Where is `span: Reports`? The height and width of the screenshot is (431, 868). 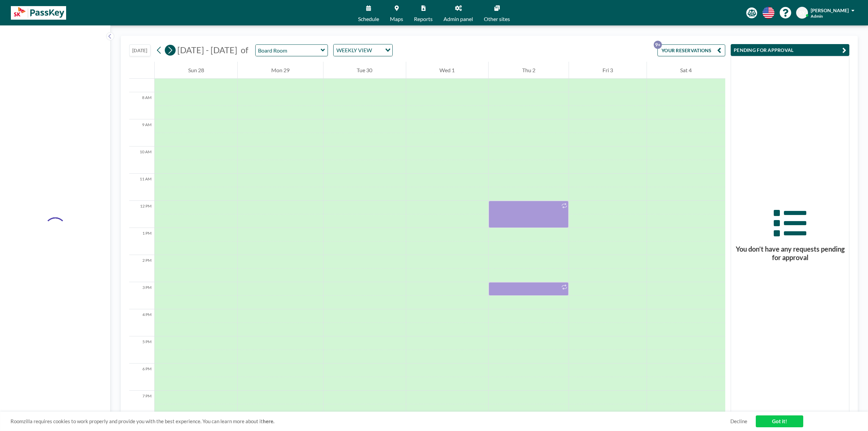
span: Reports is located at coordinates (423, 19).